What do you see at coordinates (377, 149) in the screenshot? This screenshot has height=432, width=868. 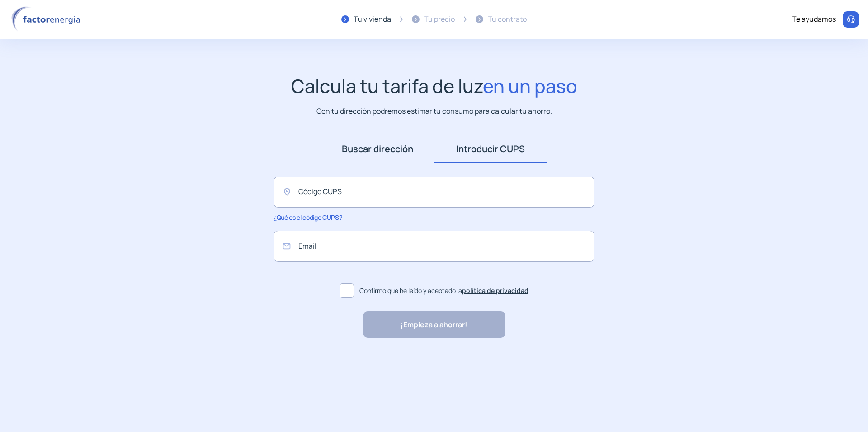 I see `a: Buscar dirección` at bounding box center [377, 149].